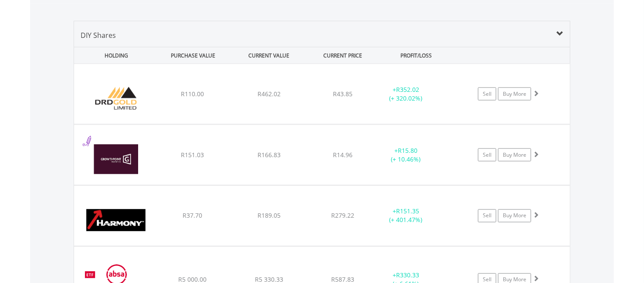 The height and width of the screenshot is (283, 644). Describe the element at coordinates (98, 35) in the screenshot. I see `span: DIY Shares` at that location.